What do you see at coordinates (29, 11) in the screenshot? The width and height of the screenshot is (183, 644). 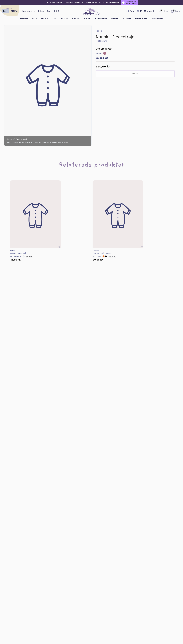 I see `a: Koncepterne` at bounding box center [29, 11].